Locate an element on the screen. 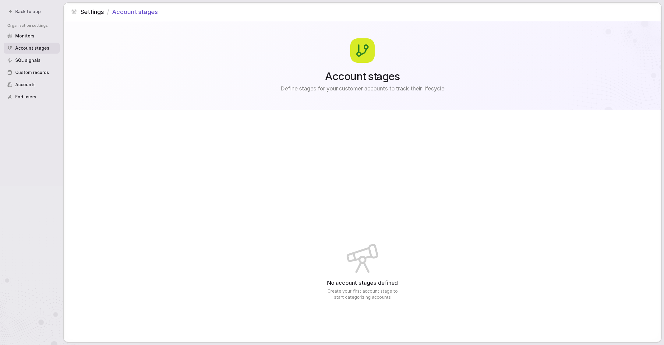 Image resolution: width=664 pixels, height=345 pixels. a: End users is located at coordinates (32, 97).